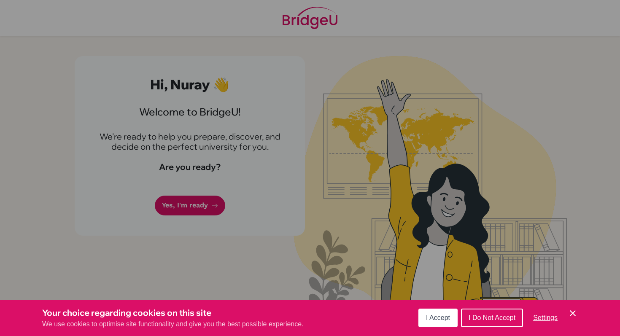 The image size is (620, 336). I want to click on span: I Accept, so click(438, 318).